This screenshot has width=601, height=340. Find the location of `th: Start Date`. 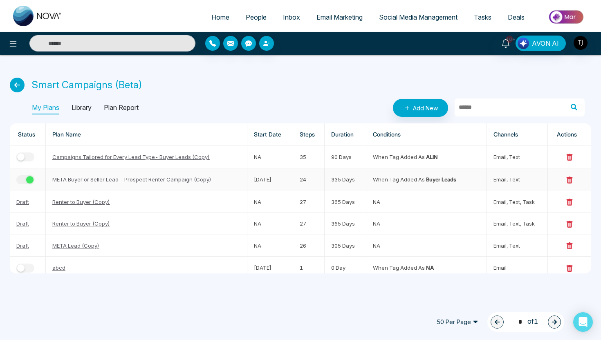

th: Start Date is located at coordinates (270, 135).